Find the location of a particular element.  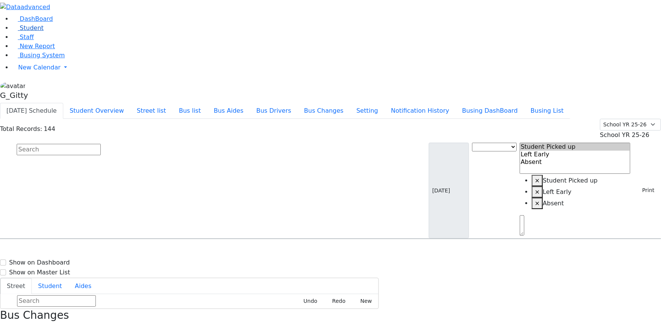

button: Busing List is located at coordinates (547, 111).